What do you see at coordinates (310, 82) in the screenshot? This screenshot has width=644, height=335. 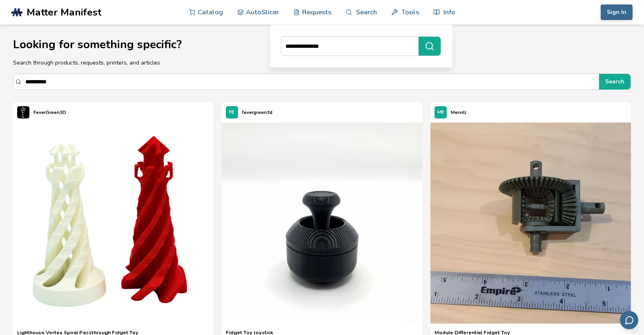 I see `input: Search` at bounding box center [310, 82].